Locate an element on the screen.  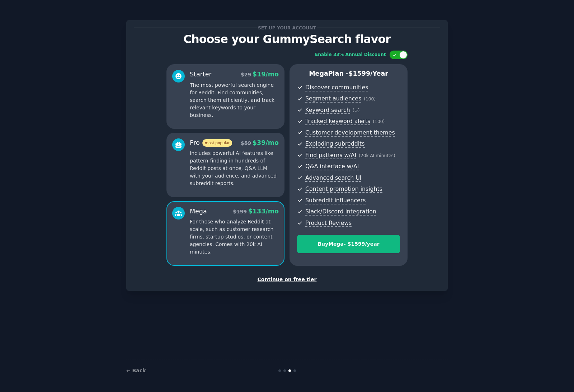
span: $ 199 is located at coordinates (239, 212).